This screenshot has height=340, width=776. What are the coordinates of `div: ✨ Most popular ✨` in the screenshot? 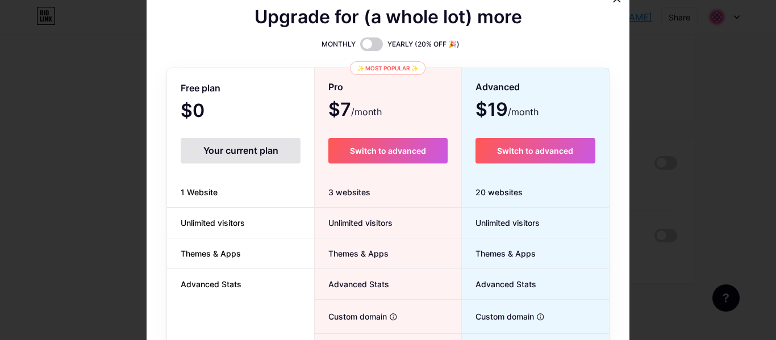 It's located at (387, 68).